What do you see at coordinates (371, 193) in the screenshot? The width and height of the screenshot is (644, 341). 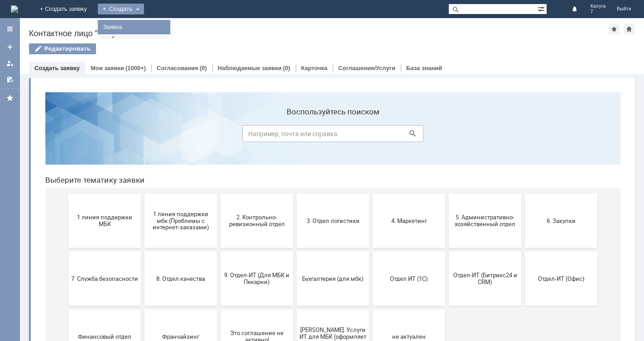 I see `span: Отдел ИТ (1С)` at bounding box center [371, 193].